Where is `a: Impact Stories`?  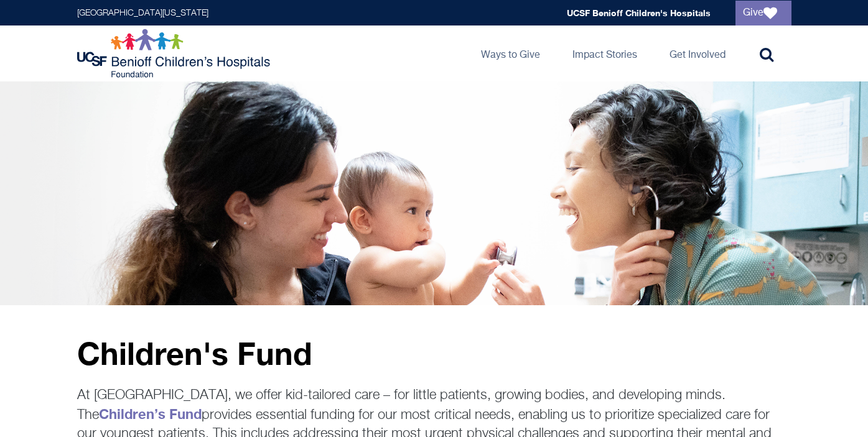 a: Impact Stories is located at coordinates (605, 53).